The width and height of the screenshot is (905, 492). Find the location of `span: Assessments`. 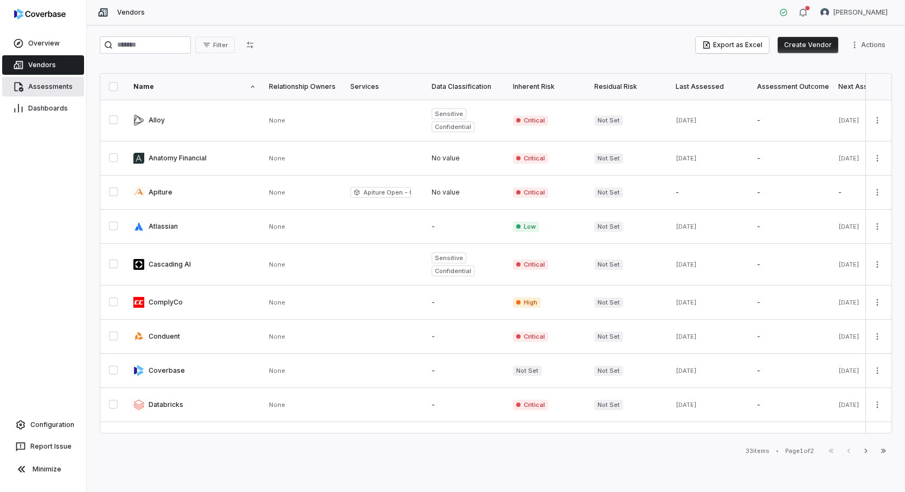

span: Assessments is located at coordinates (50, 87).